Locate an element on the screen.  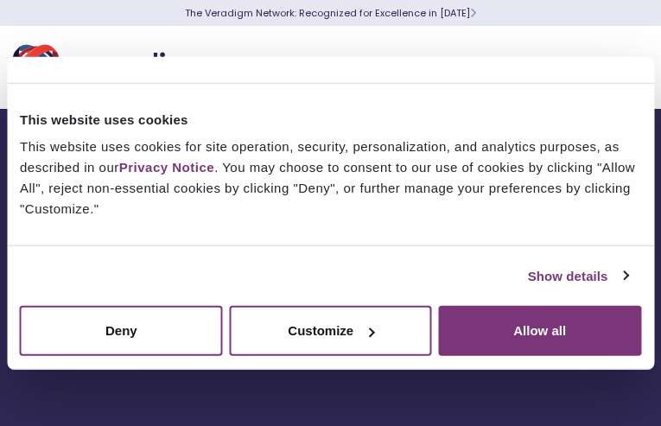
button: Customize is located at coordinates (330, 331).